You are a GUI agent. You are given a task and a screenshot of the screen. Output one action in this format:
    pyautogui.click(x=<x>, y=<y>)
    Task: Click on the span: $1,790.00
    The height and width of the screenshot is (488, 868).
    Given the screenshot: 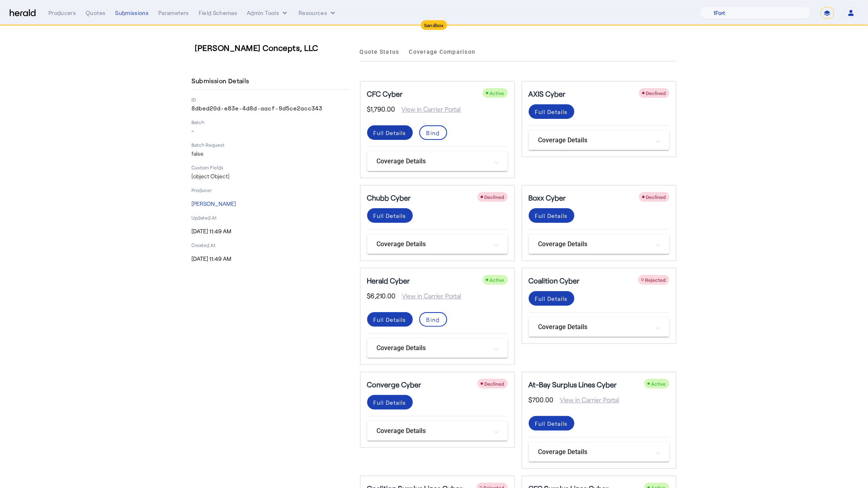 What is the action you would take?
    pyautogui.click(x=381, y=109)
    